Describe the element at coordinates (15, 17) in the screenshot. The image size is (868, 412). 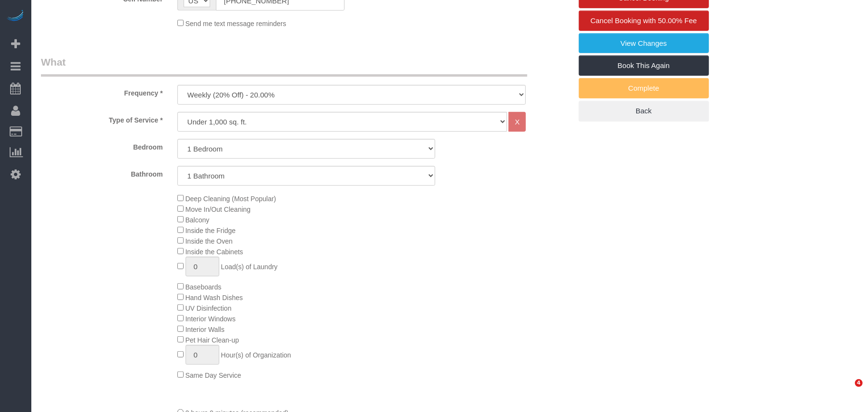
I see `img: Automaid Logo` at that location.